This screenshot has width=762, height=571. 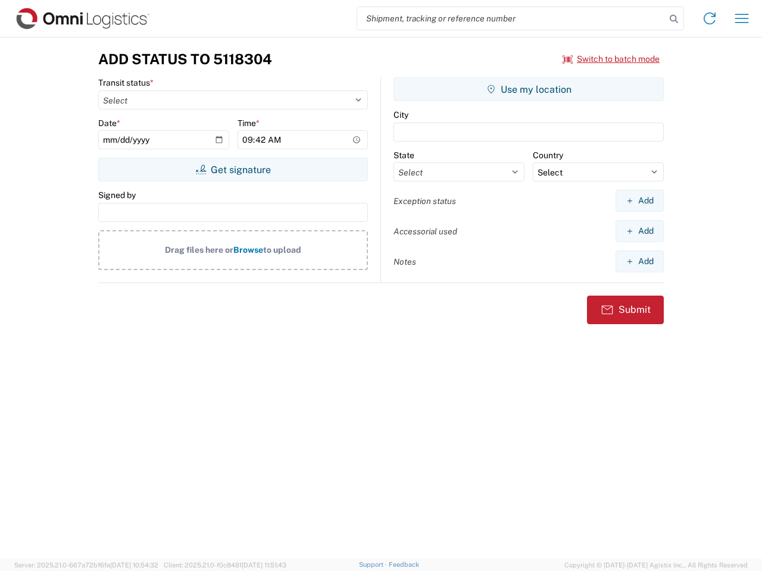 What do you see at coordinates (282, 250) in the screenshot?
I see `span: to upload` at bounding box center [282, 250].